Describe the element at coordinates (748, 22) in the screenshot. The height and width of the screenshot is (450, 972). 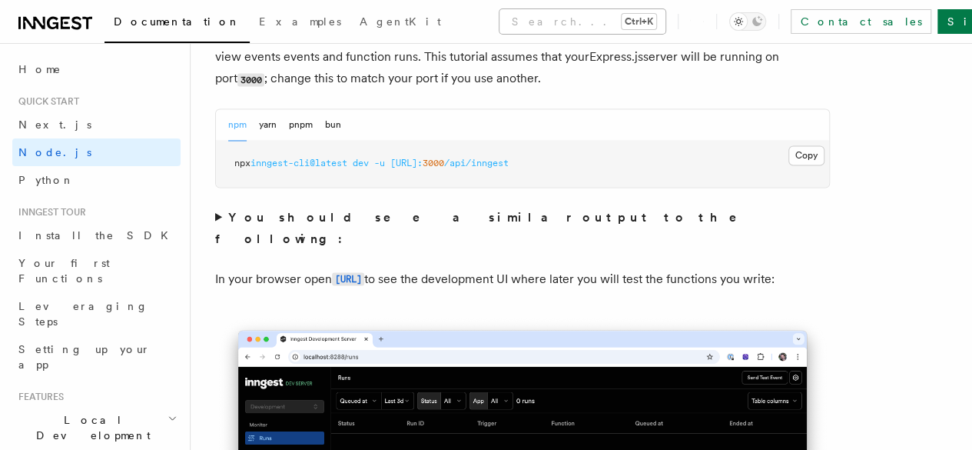
I see `button: Toggle dark mode` at that location.